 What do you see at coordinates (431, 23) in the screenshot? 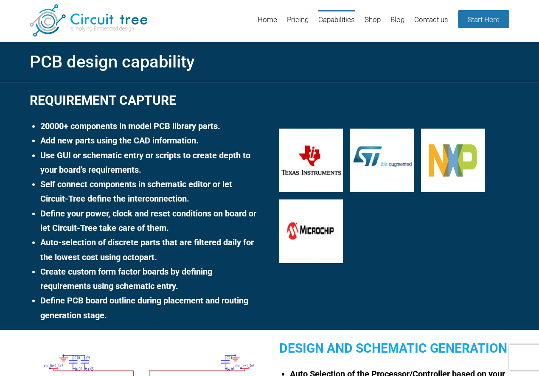
I see `a: Contact us` at bounding box center [431, 23].